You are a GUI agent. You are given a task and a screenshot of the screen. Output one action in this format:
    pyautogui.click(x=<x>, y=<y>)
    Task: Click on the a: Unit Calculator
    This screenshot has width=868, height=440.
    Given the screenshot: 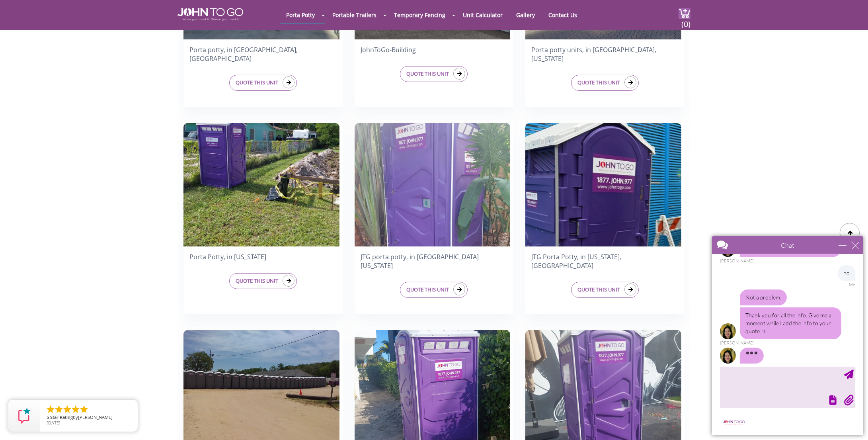 What is the action you would take?
    pyautogui.click(x=483, y=15)
    